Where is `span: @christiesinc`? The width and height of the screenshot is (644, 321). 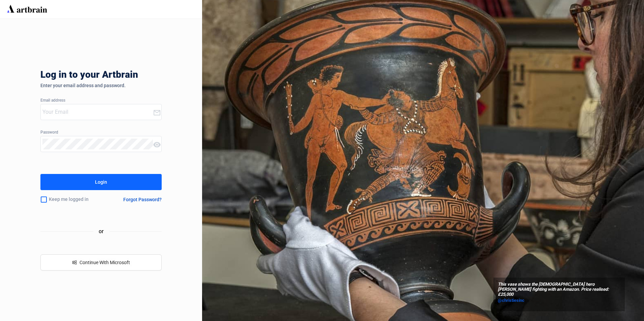
span: @christiesinc is located at coordinates (511, 300).